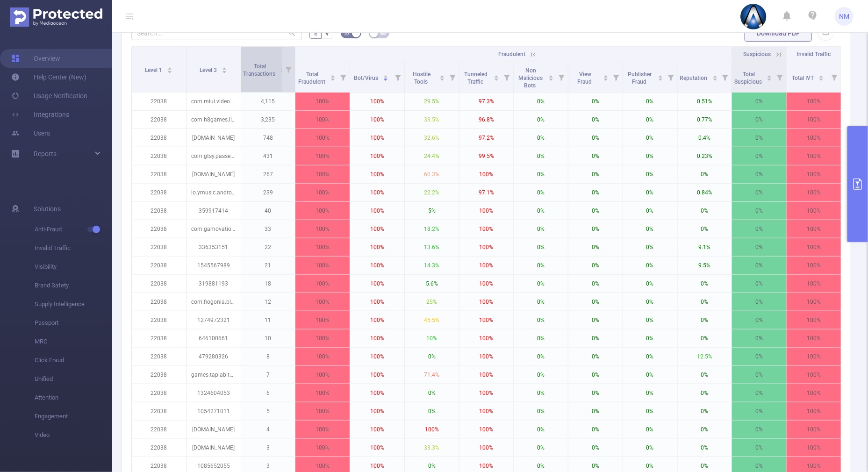  What do you see at coordinates (367, 78) in the screenshot?
I see `span: Bot/Virus` at bounding box center [367, 78].